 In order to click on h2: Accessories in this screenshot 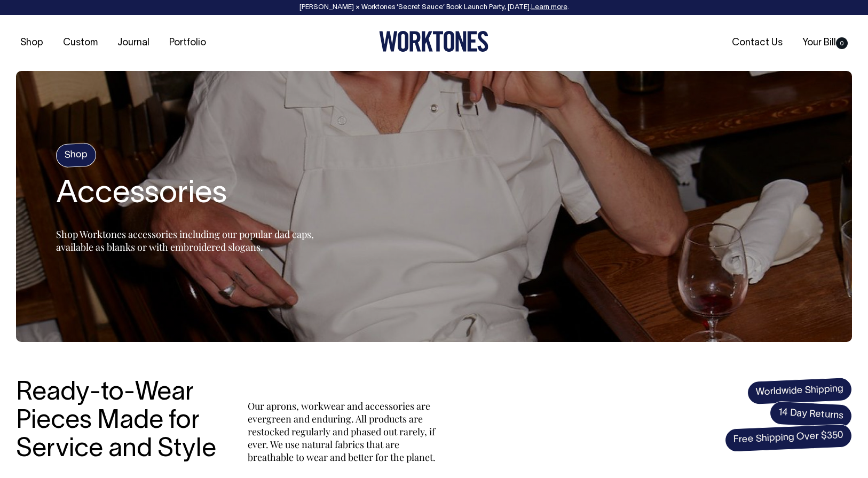, I will do `click(190, 195)`.